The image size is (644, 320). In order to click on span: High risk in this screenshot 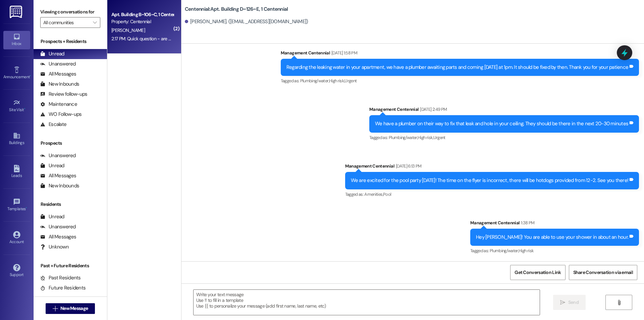, I will do `click(526, 250)`.